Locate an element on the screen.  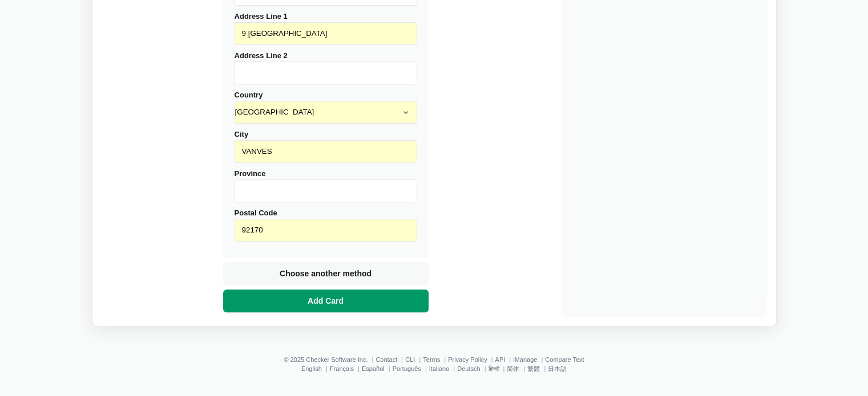
label: Country is located at coordinates (326, 107).